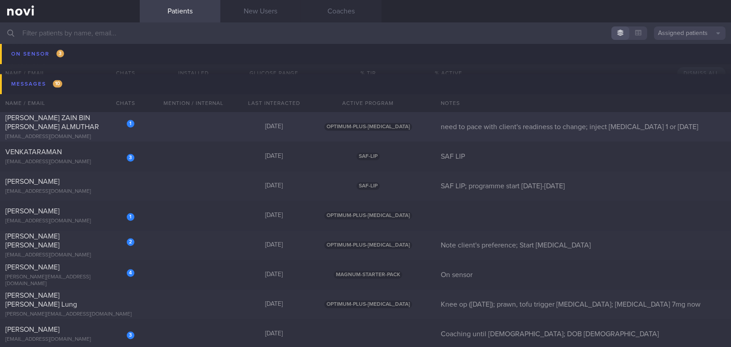  Describe the element at coordinates (130, 272) in the screenshot. I see `div: 4` at that location.